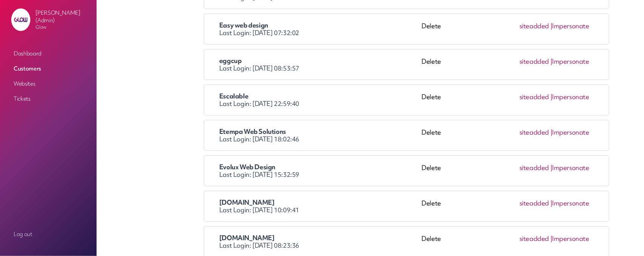 Image resolution: width=644 pixels, height=256 pixels. Describe the element at coordinates (49, 99) in the screenshot. I see `a: Tickets` at that location.